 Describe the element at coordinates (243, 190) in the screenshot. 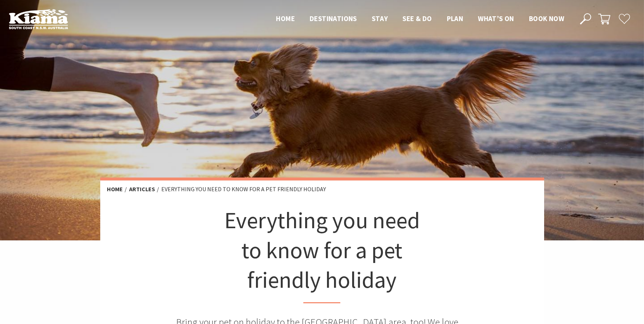

I see `li: Everything you need to know for a pet friendly holiday` at that location.